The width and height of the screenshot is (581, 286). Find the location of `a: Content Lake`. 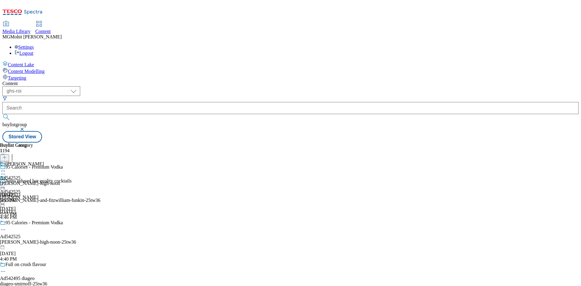

a: Content Lake is located at coordinates (290, 64).